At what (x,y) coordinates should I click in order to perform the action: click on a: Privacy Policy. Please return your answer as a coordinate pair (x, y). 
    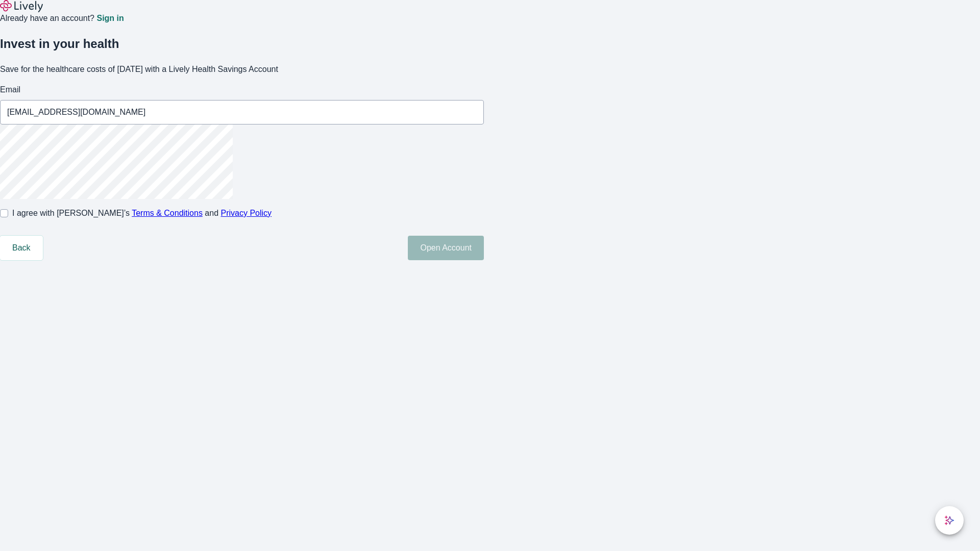
    Looking at the image, I should click on (247, 213).